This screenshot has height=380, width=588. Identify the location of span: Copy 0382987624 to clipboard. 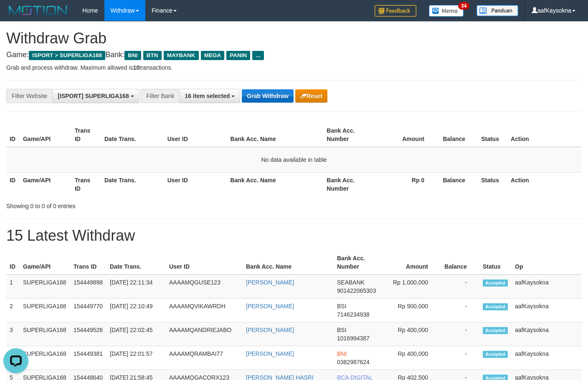
(354, 362).